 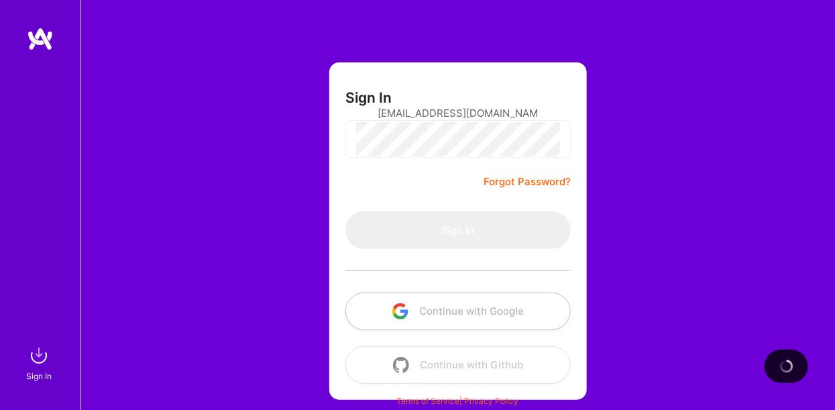 I want to click on a: Forgot Password?, so click(x=527, y=182).